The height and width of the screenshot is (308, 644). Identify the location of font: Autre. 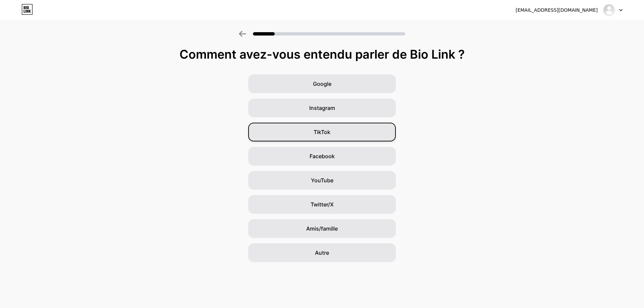
(322, 253).